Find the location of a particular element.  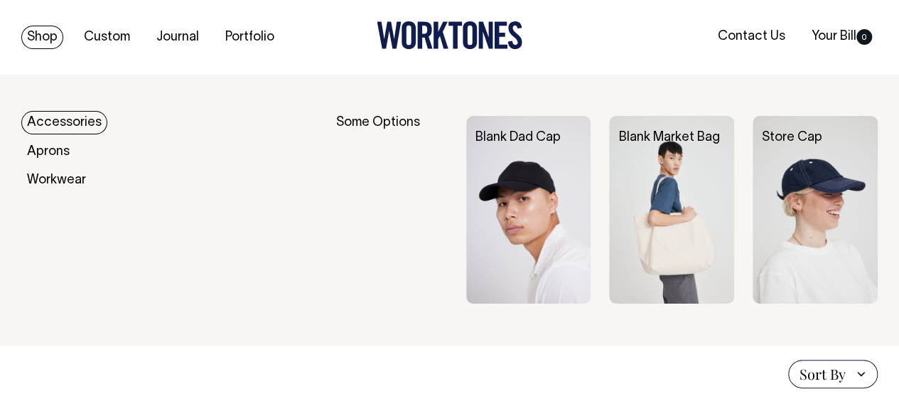

a: Portfolio is located at coordinates (250, 37).